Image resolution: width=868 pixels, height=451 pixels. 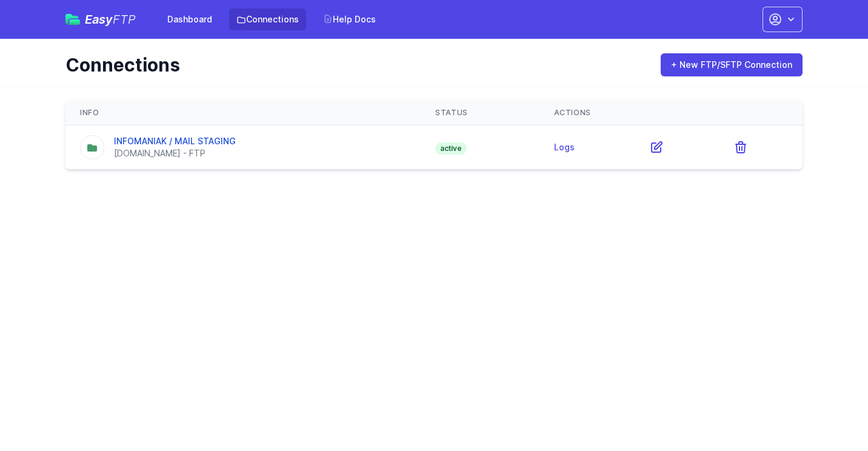 I want to click on th: Actions, so click(x=671, y=113).